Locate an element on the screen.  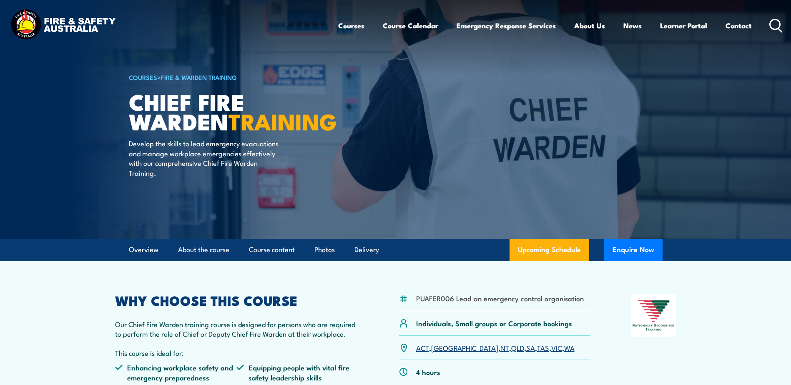
a: About the course is located at coordinates (203, 250).